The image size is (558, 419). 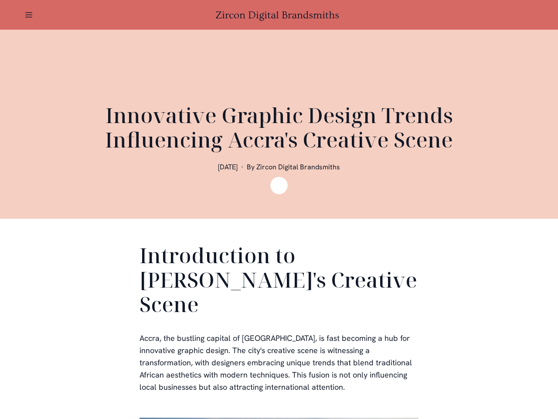 What do you see at coordinates (279, 15) in the screenshot?
I see `h2: Zircon Digital Brandsmiths` at bounding box center [279, 15].